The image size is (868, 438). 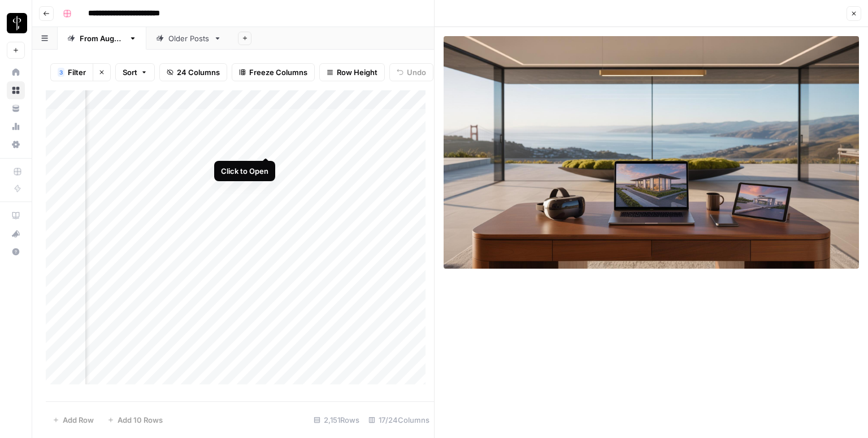 I want to click on button: Add Row, so click(x=73, y=420).